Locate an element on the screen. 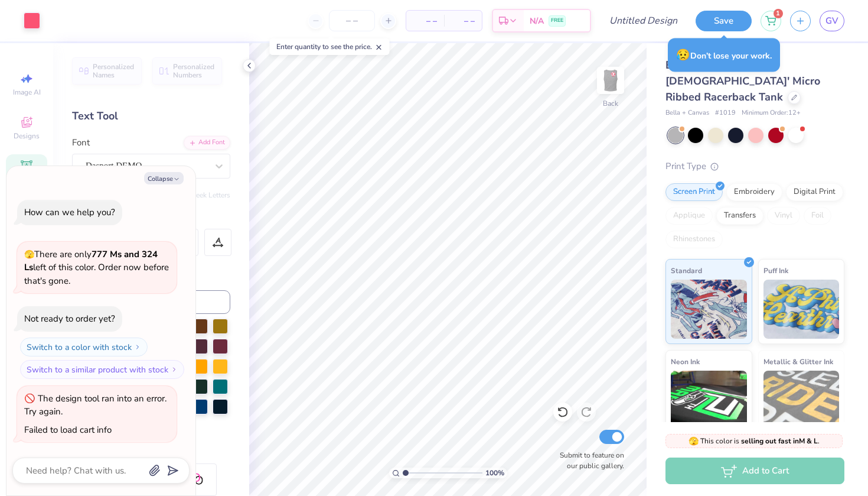 This screenshot has width=868, height=496. div: Foil is located at coordinates (817, 215).